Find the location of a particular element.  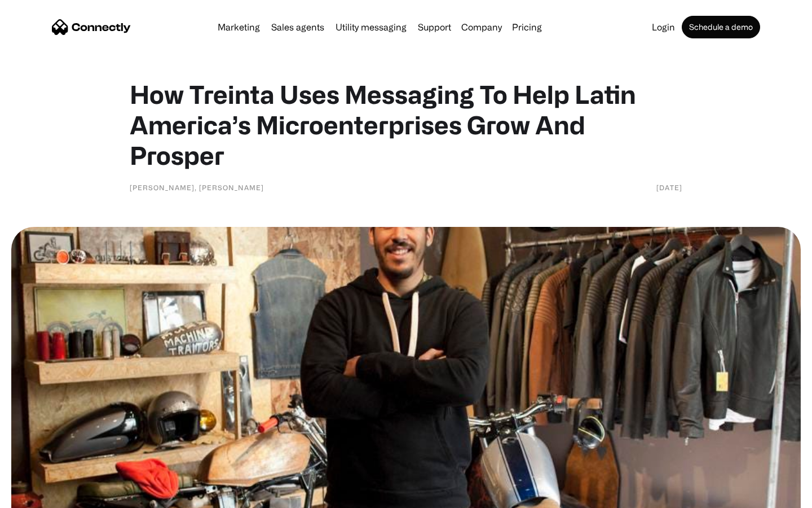

a: Schedule a demo is located at coordinates (721, 27).